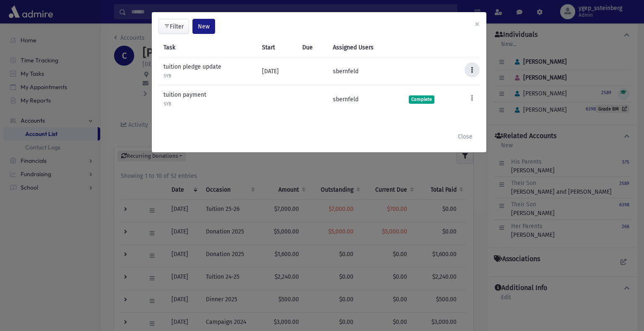 The image size is (644, 331). I want to click on th: Start, so click(277, 48).